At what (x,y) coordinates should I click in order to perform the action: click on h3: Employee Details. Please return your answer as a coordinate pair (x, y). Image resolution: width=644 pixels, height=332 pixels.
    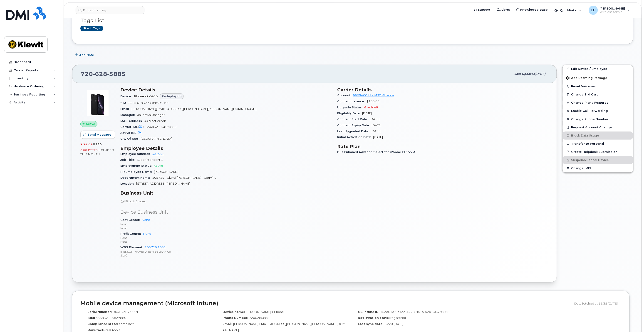
    Looking at the image, I should click on (226, 148).